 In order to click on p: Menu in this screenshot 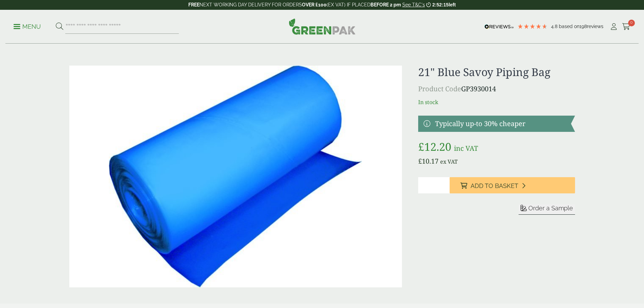, I will do `click(27, 26)`.